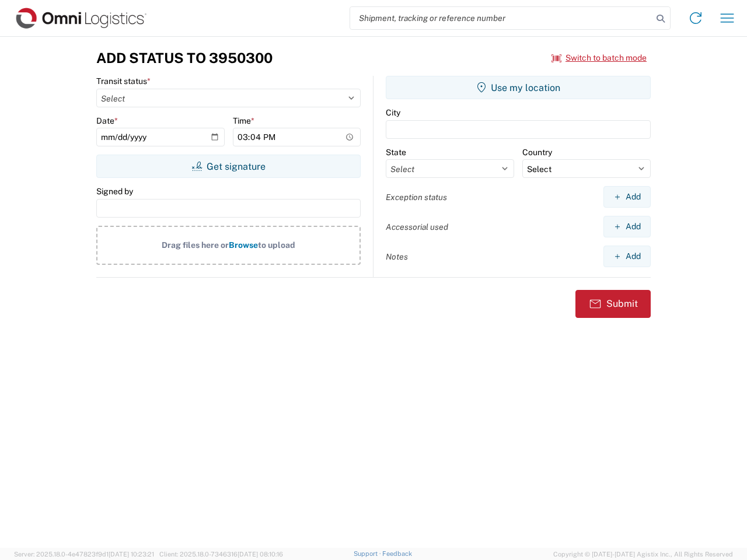 This screenshot has width=747, height=560. I want to click on span: Browse, so click(244, 245).